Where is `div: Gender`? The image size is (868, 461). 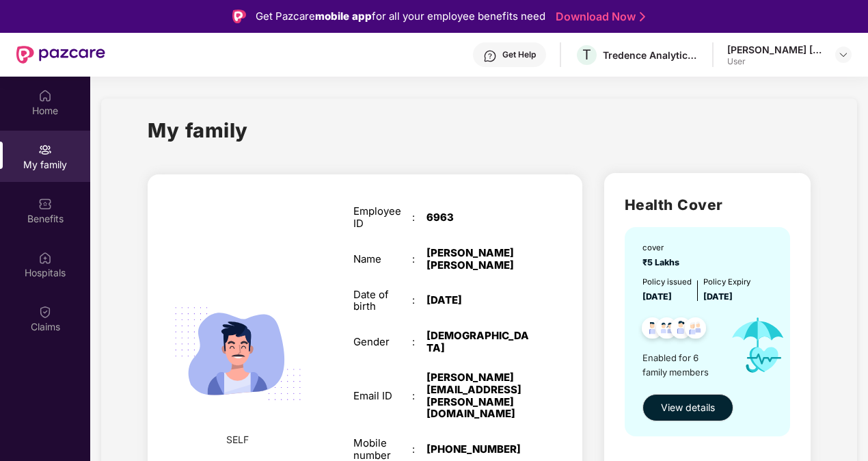 div: Gender is located at coordinates (383, 342).